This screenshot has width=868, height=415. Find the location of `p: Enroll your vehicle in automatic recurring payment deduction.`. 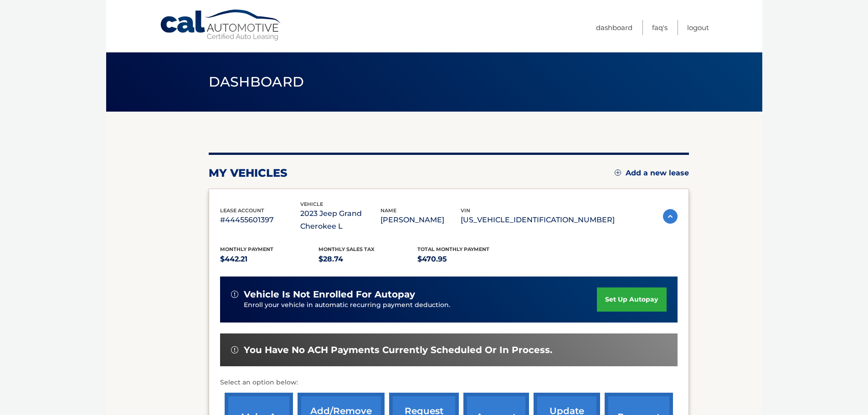

p: Enroll your vehicle in automatic recurring payment deduction. is located at coordinates (420, 305).